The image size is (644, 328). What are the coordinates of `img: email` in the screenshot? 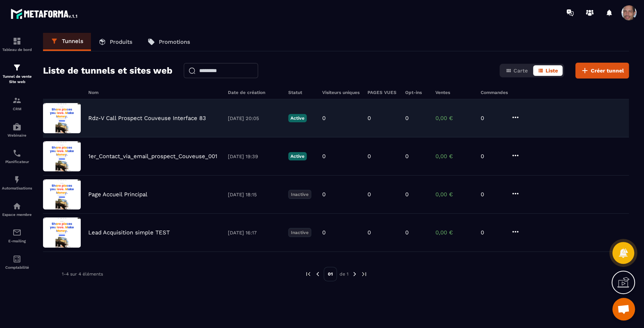 It's located at (17, 233).